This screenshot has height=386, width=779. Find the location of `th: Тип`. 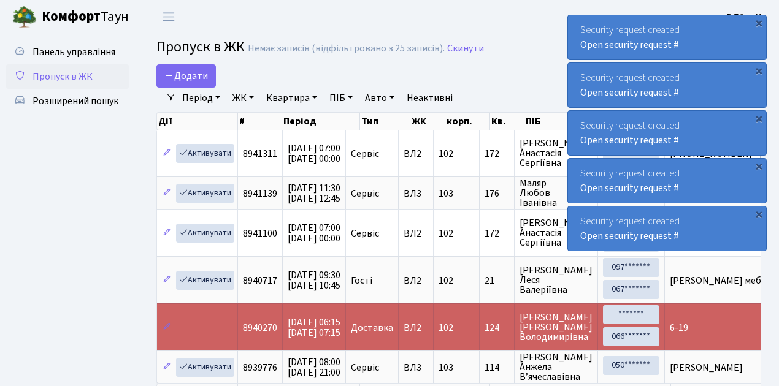

th: Тип is located at coordinates (385, 121).